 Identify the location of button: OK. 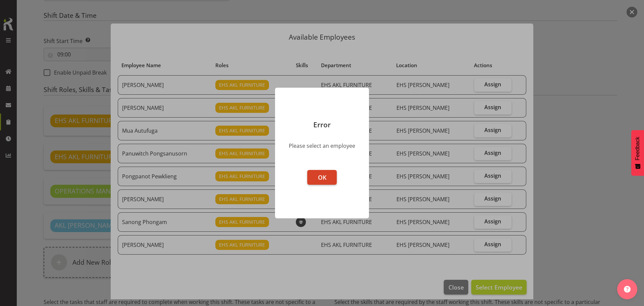
(322, 177).